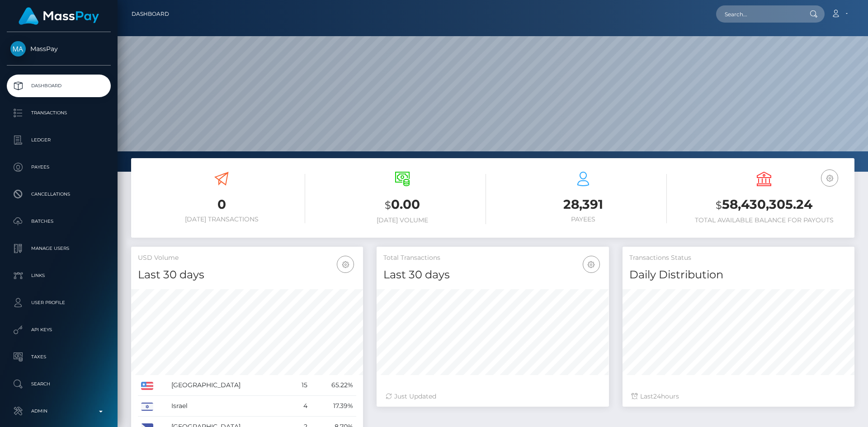  What do you see at coordinates (59, 303) in the screenshot?
I see `p: User Profile` at bounding box center [59, 303].